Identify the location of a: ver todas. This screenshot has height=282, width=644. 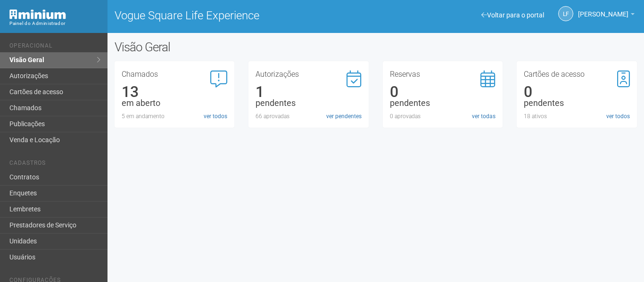
(484, 116).